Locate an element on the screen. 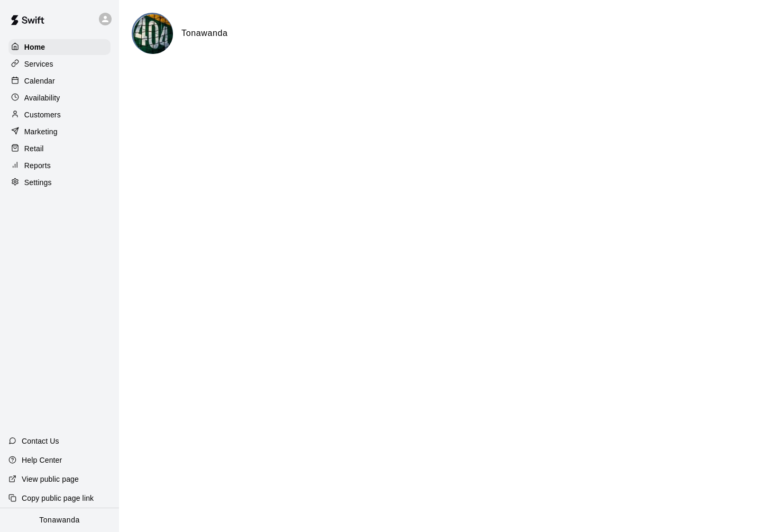  div: Settings is located at coordinates (59, 183).